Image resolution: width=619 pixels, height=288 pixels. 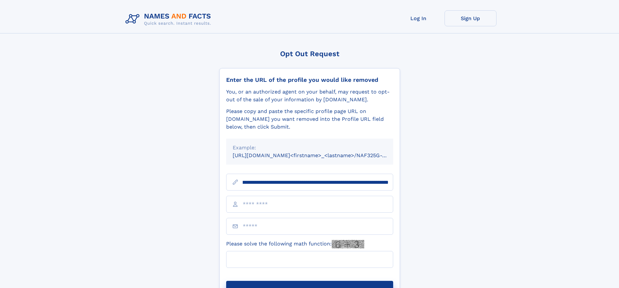 I want to click on img: Logo Names and Facts, so click(x=170, y=19).